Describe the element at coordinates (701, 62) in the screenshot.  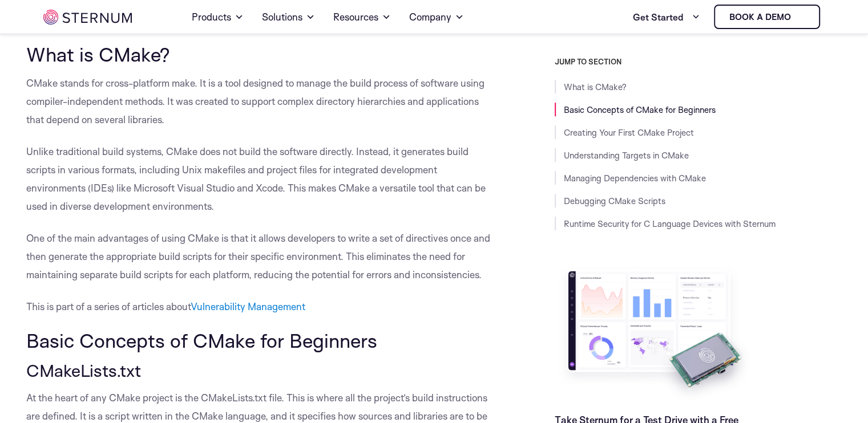
I see `h3: JUMP TO SECTION` at that location.